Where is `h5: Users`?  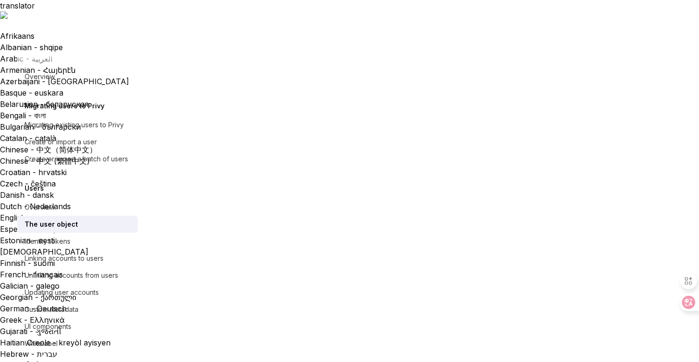
h5: Users is located at coordinates (34, 188).